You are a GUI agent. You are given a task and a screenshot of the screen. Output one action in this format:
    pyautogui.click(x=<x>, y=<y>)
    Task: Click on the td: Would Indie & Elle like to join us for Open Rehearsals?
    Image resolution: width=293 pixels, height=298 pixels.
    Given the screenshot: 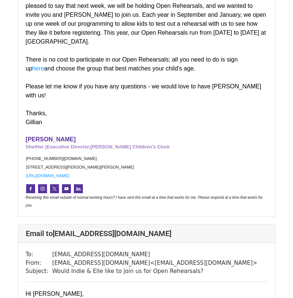 What is the action you would take?
    pyautogui.click(x=155, y=271)
    